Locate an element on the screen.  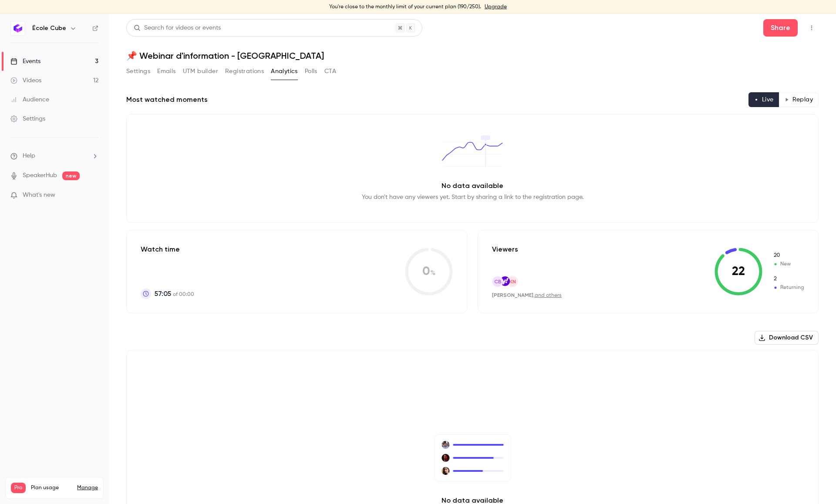
button: UTM builder is located at coordinates (200, 71).